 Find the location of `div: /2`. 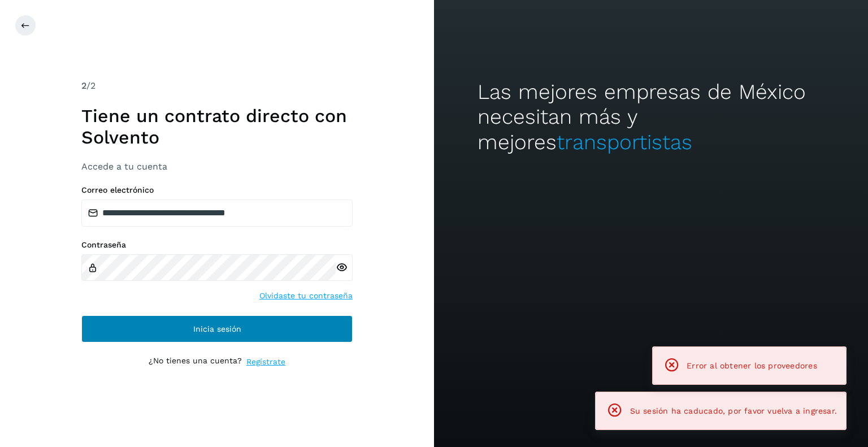

div: /2 is located at coordinates (217, 86).